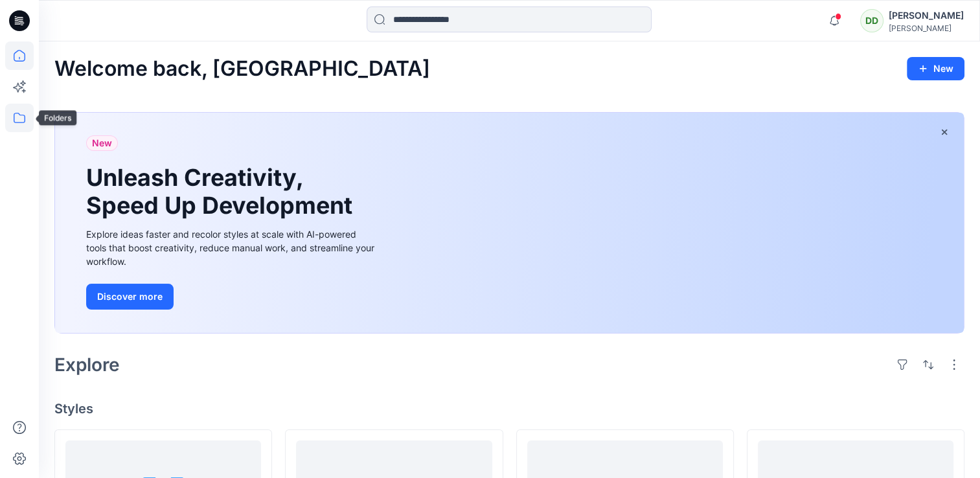 The height and width of the screenshot is (478, 980). What do you see at coordinates (232, 248) in the screenshot?
I see `div: Explore ideas faster and recolor styles at scale with AI-powered tools that boost creativity, red...` at bounding box center [232, 248].